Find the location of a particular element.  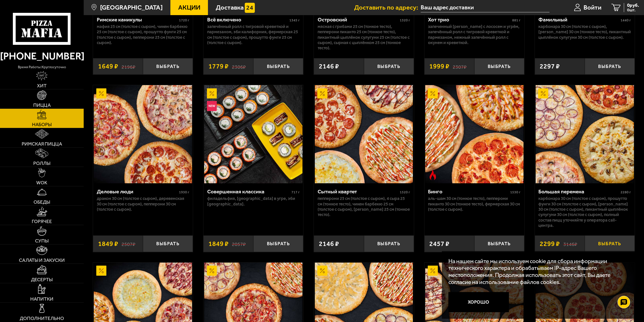

span: 2299 ₽ is located at coordinates (550, 244).